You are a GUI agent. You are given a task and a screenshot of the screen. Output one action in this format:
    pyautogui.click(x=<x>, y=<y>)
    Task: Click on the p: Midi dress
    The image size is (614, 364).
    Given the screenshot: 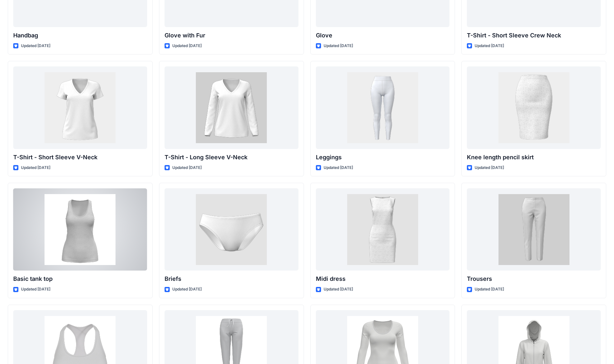 What is the action you would take?
    pyautogui.click(x=383, y=279)
    